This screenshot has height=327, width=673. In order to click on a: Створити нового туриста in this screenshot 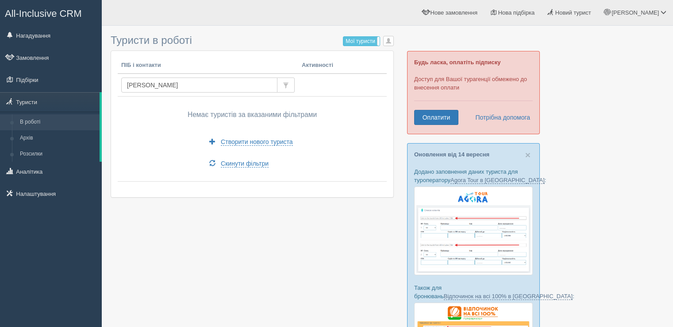, I will do `click(251, 142)`.